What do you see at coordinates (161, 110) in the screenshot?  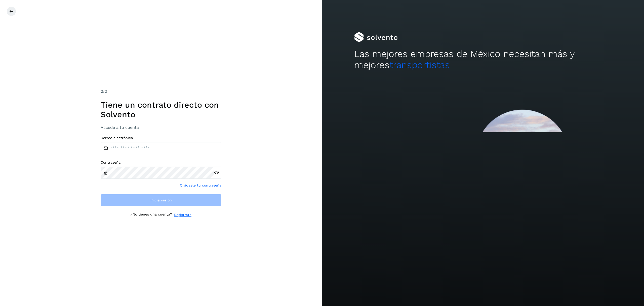 I see `h1: Tiene un contrato directo con Solvento` at bounding box center [161, 110].